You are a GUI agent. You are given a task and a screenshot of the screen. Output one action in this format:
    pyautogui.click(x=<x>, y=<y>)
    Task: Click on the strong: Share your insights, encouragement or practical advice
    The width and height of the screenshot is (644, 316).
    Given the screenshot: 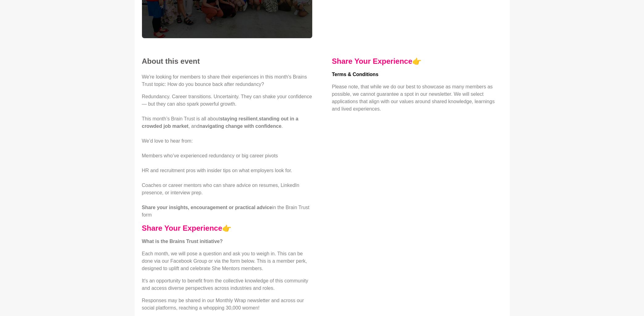 What is the action you would take?
    pyautogui.click(x=207, y=208)
    